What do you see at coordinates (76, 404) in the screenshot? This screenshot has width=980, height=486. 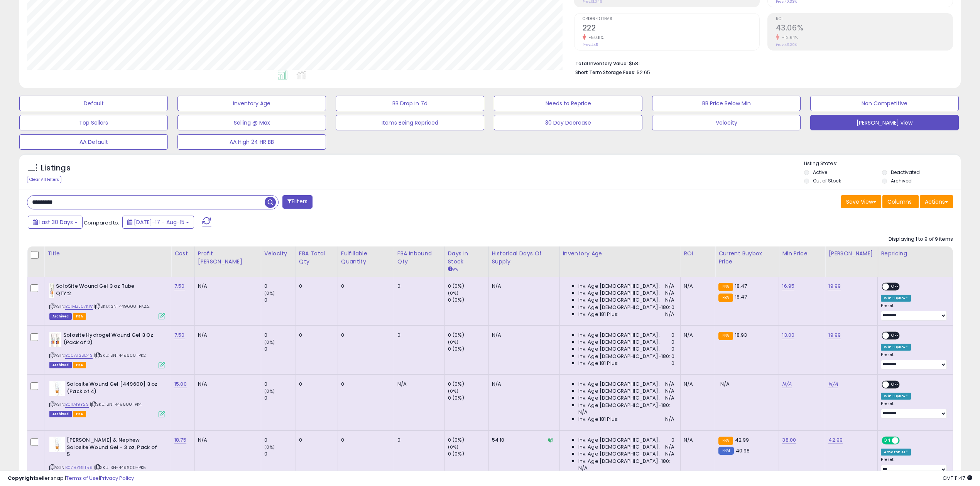 I see `a: B01IAI9Y2S` at bounding box center [76, 404].